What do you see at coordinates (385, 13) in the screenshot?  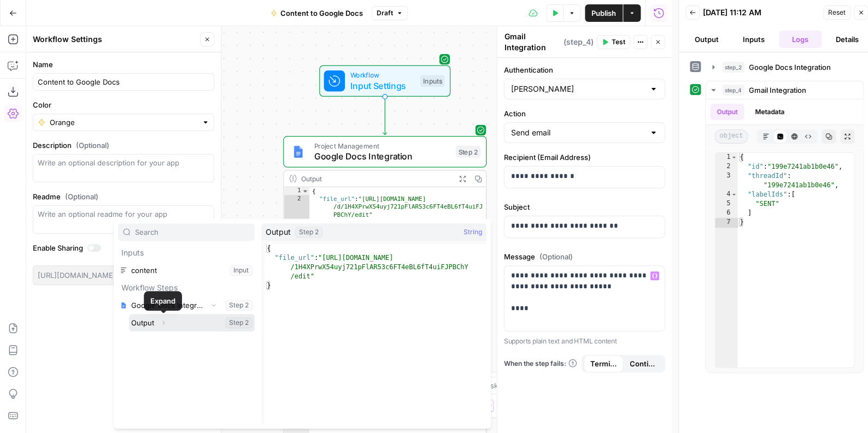 I see `span: Draft` at bounding box center [385, 13].